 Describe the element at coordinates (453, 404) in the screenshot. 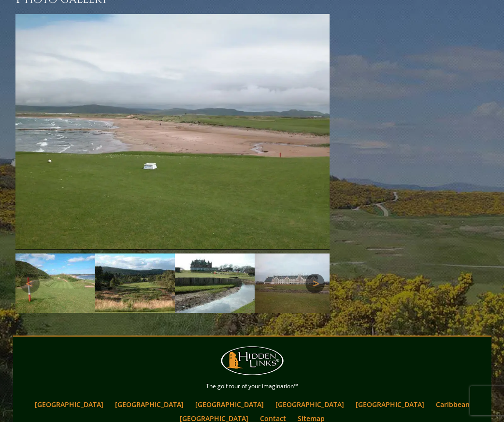

I see `a: Caribbean` at that location.